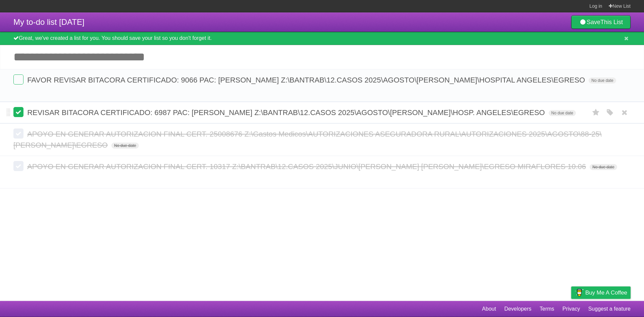 Image resolution: width=644 pixels, height=317 pixels. I want to click on span: APOYO EN GENERAR AUTORIZACION FINAL CERT. 25008676 Z:\Gastos Medicos\AUTORIZACIONES ASEGURADORA R..., so click(308, 140).